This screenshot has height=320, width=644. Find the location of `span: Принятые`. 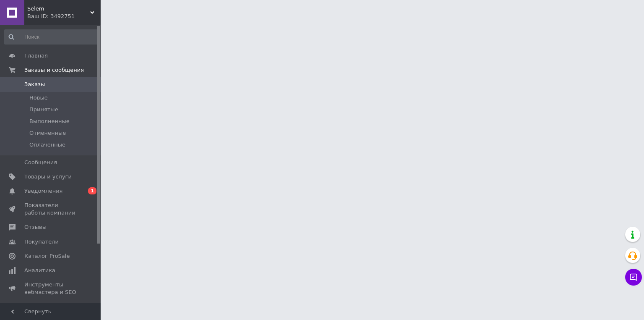

span: Принятые is located at coordinates (44, 110).